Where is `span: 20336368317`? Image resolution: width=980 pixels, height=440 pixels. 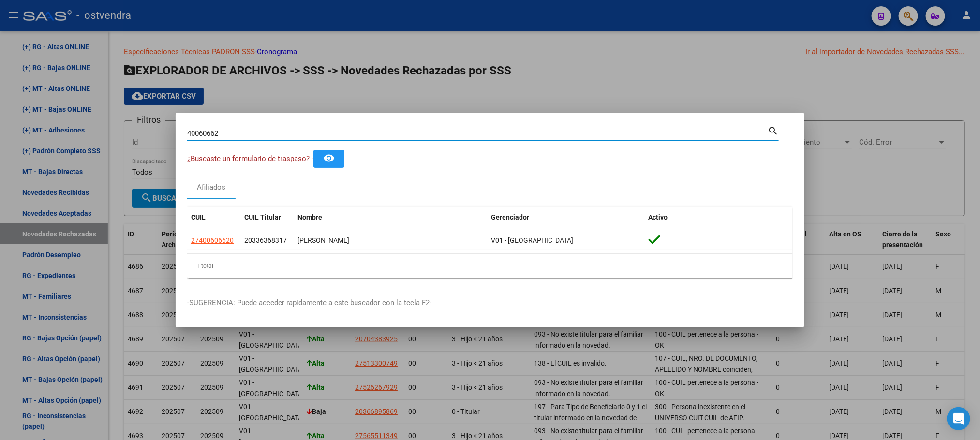 span: 20336368317 is located at coordinates (266, 240).